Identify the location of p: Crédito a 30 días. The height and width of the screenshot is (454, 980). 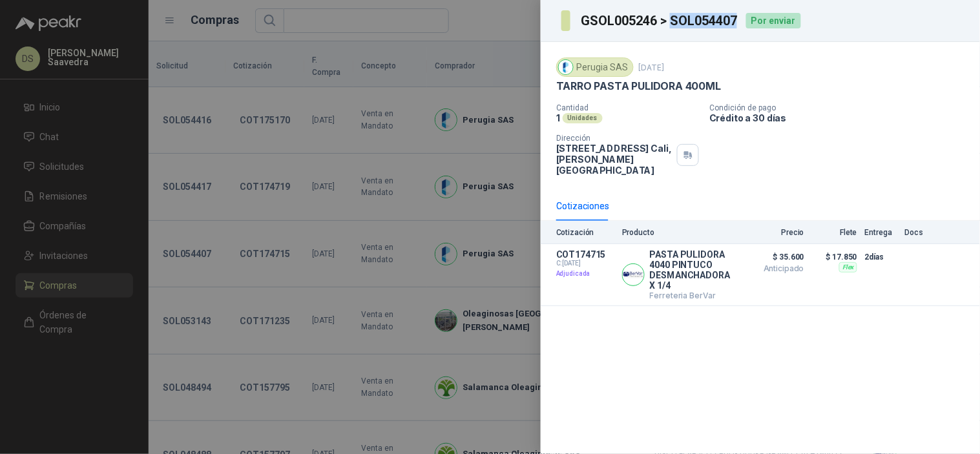
(842, 117).